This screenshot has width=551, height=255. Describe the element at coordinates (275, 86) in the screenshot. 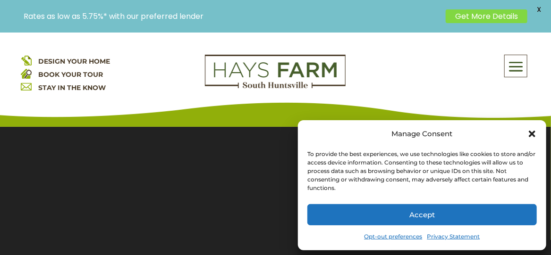

I see `a: hays farm homes huntsville development` at that location.